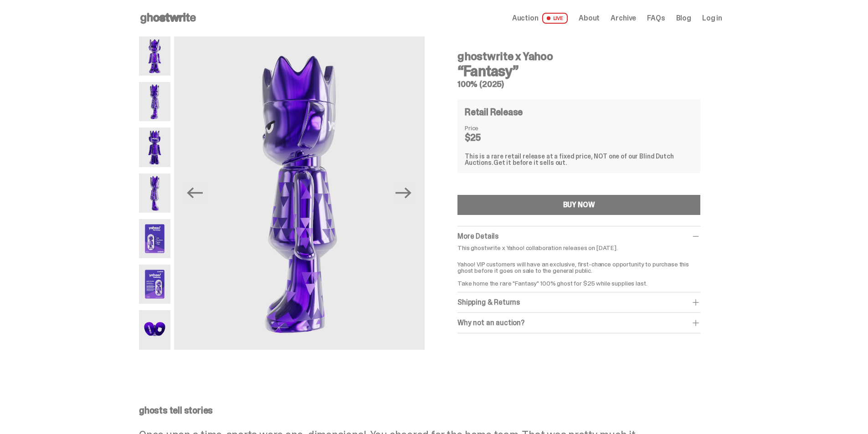 This screenshot has height=434, width=868. I want to click on a: About, so click(589, 18).